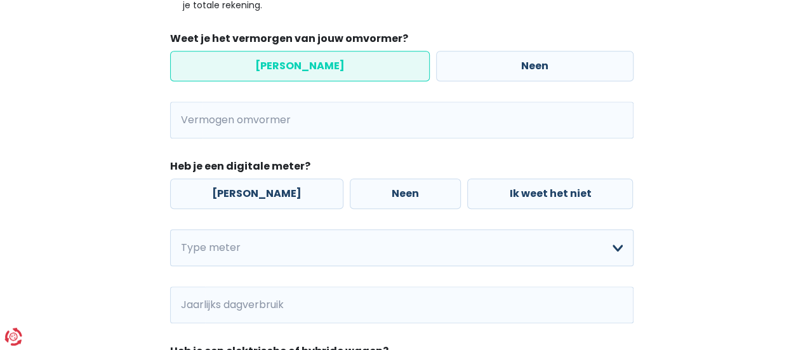 The width and height of the screenshot is (803, 350). I want to click on legend: Weet je het vermorgen van jouw omvormer?, so click(402, 41).